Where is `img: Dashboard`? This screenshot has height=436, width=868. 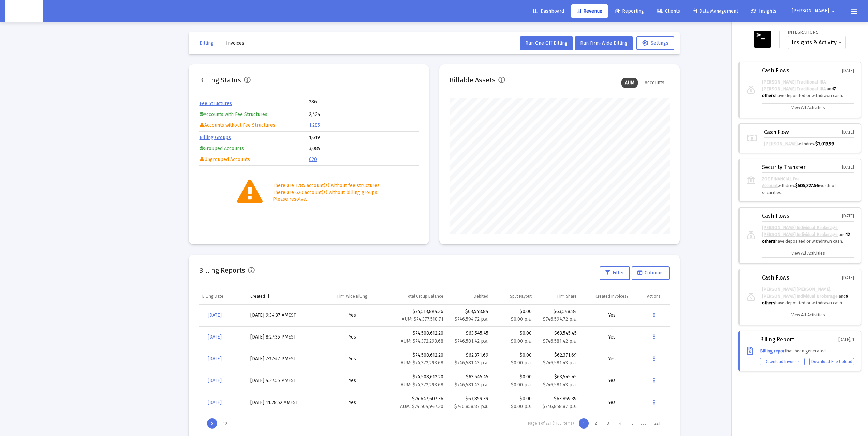
img: Dashboard is located at coordinates (24, 11).